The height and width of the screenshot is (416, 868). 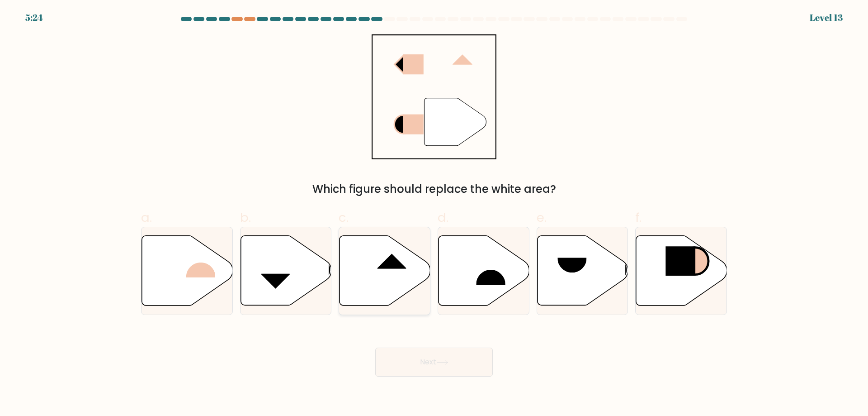 I want to click on button: Next, so click(x=434, y=362).